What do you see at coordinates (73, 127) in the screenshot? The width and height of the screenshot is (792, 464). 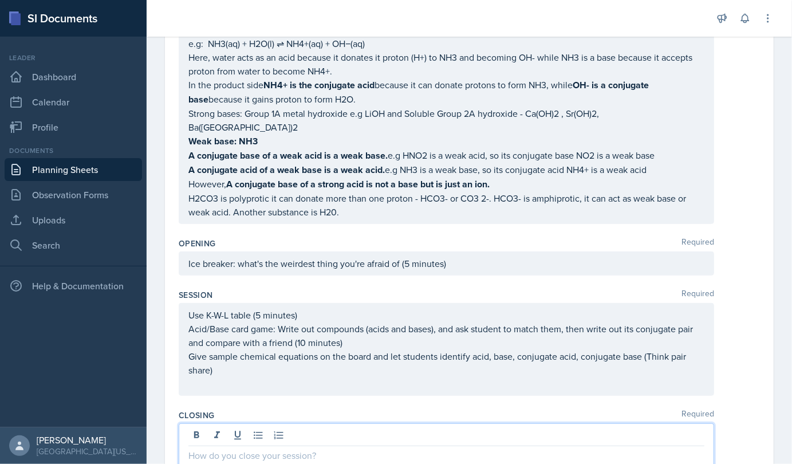 I see `a: Profile` at bounding box center [73, 127].